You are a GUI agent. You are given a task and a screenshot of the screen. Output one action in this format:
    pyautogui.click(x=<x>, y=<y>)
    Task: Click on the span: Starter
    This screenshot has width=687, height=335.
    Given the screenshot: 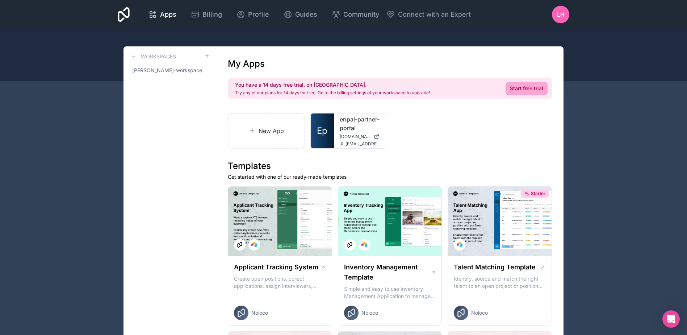 What is the action you would take?
    pyautogui.click(x=538, y=193)
    